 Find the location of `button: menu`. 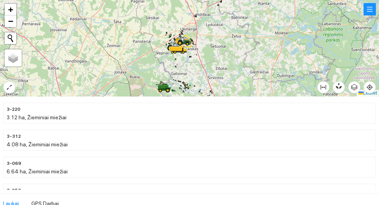

button: menu is located at coordinates (370, 9).